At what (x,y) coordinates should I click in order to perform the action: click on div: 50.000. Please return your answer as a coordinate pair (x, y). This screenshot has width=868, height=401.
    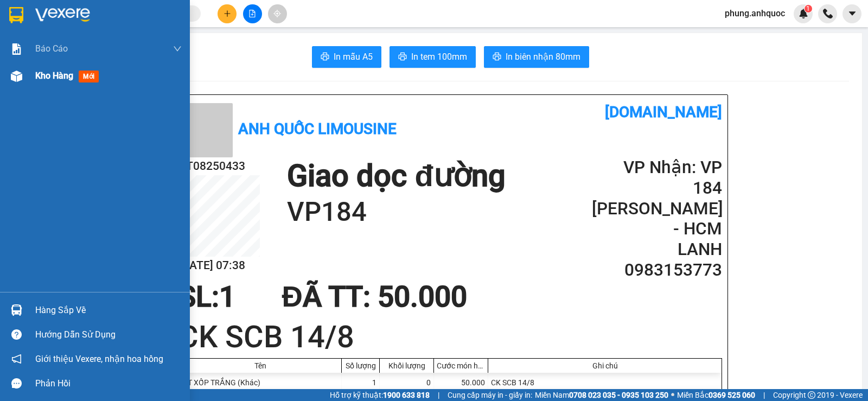
    Looking at the image, I should click on (461, 382).